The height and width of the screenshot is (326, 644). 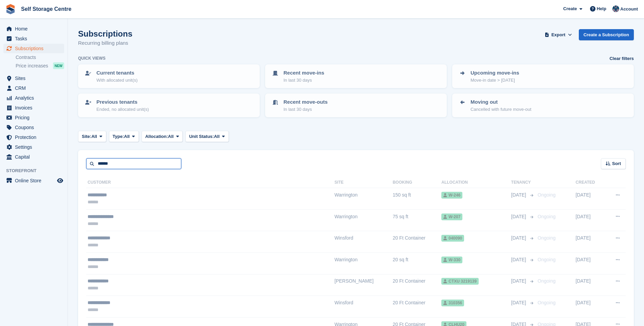 What do you see at coordinates (607, 35) in the screenshot?
I see `a: Create a Subscription` at bounding box center [607, 35].